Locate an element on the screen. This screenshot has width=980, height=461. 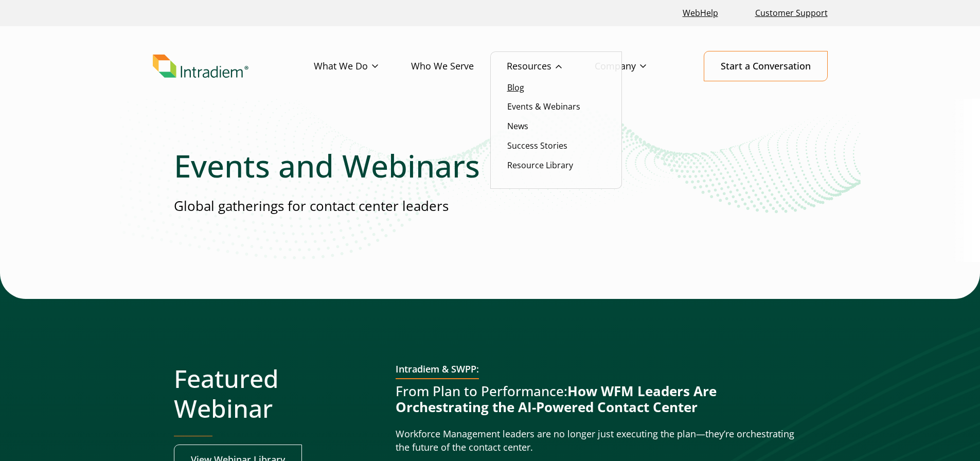
p: Global gatherings for contact center leaders is located at coordinates (490, 206).